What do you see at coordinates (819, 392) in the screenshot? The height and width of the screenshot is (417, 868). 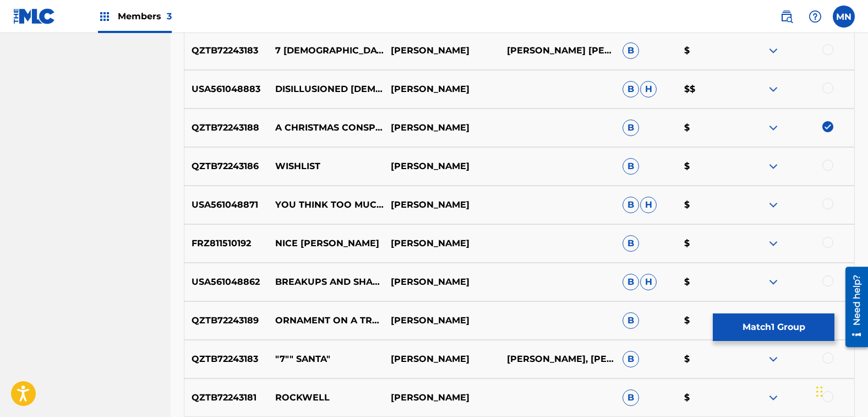 I see `div: Drag` at bounding box center [819, 392].